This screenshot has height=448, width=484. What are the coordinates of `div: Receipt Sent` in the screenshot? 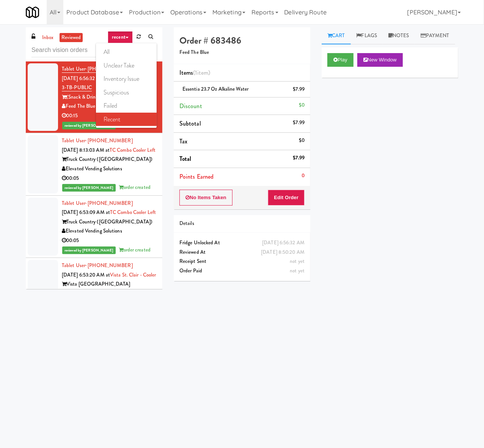 It's located at (242, 261).